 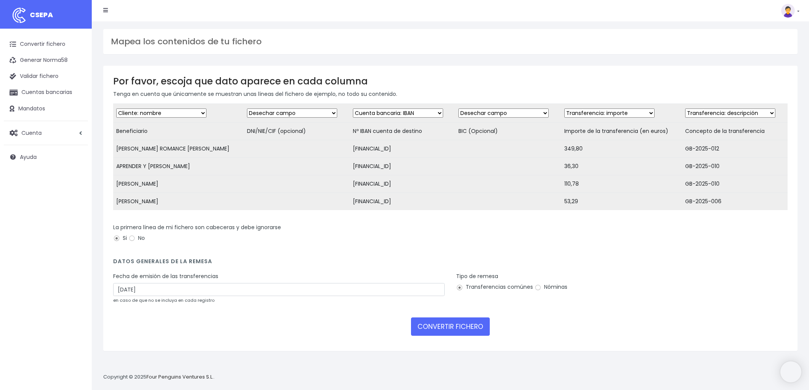 I want to click on label: La primera línea de mi fichero son cabeceras y debe ignorarse, so click(x=197, y=227).